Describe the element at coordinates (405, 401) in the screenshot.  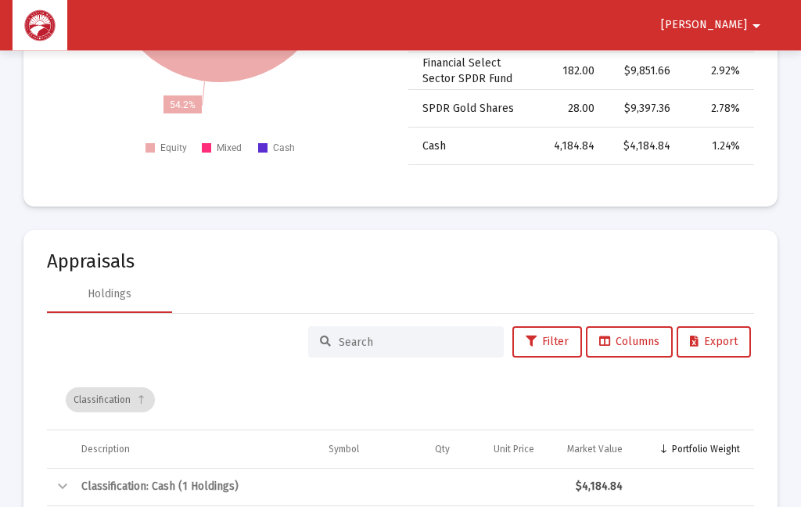
I see `div: Data grid toolbar` at that location.